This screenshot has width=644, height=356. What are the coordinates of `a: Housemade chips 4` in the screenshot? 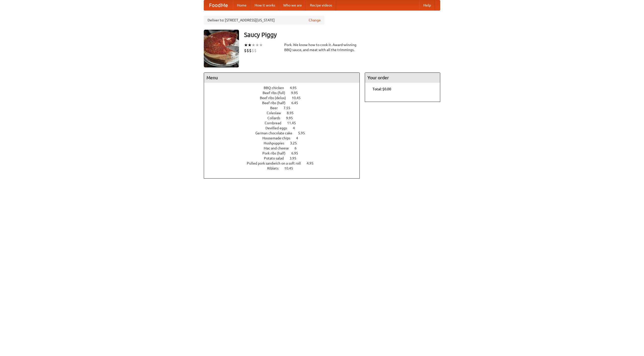 It's located at (285, 138).